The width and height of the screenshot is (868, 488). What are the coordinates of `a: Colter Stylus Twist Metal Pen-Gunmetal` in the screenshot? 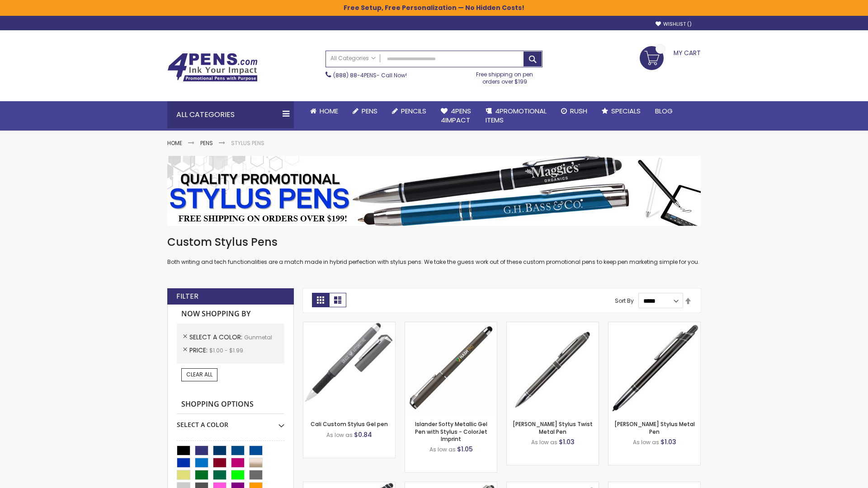 It's located at (553, 326).